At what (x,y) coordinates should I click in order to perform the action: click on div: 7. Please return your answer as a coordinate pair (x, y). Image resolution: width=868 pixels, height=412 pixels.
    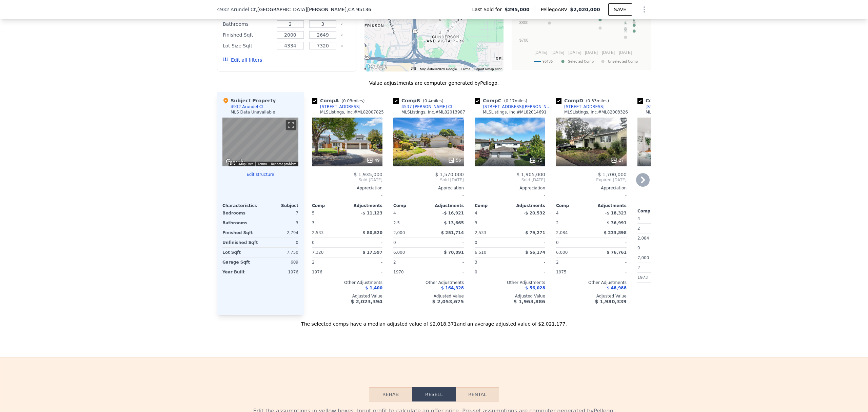
    Looking at the image, I should click on (280, 213).